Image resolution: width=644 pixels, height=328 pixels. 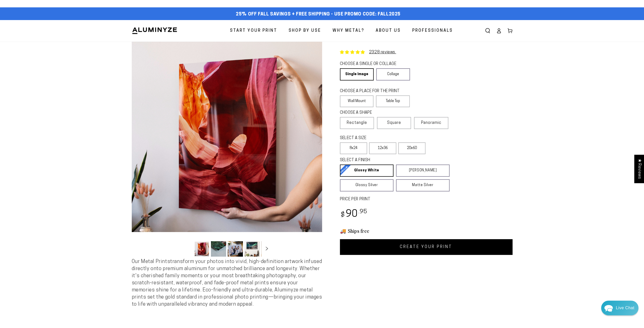 What do you see at coordinates (253, 31) in the screenshot?
I see `a: Start Your Print` at bounding box center [253, 31].